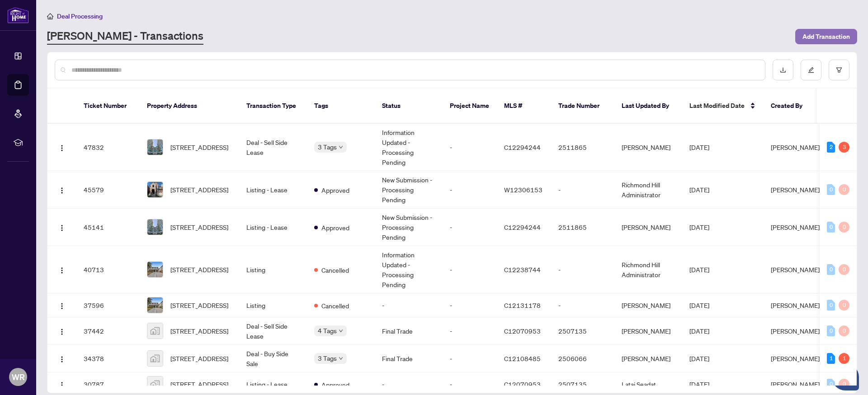 The height and width of the screenshot is (395, 868). Describe the element at coordinates (336, 228) in the screenshot. I see `span: Approved` at that location.